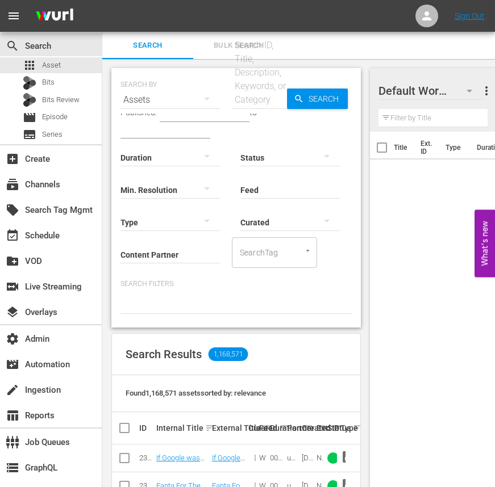 This screenshot has width=495, height=487. Describe the element at coordinates (12, 339) in the screenshot. I see `span: Admin` at that location.